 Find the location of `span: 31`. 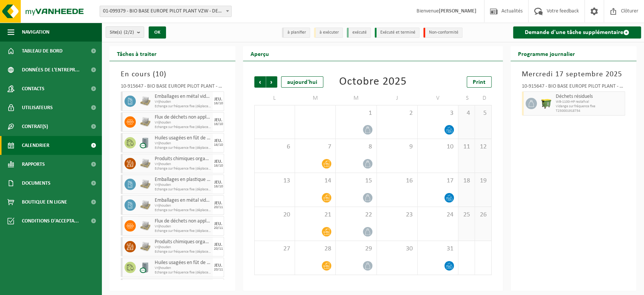

span: 31 is located at coordinates (437, 249).